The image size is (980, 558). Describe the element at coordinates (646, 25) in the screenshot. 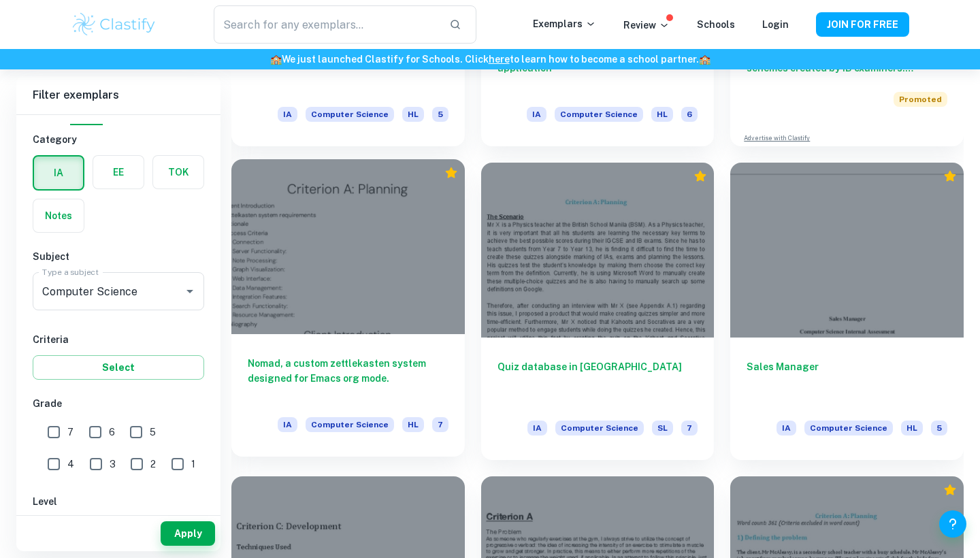

I see `p: Review` at that location.